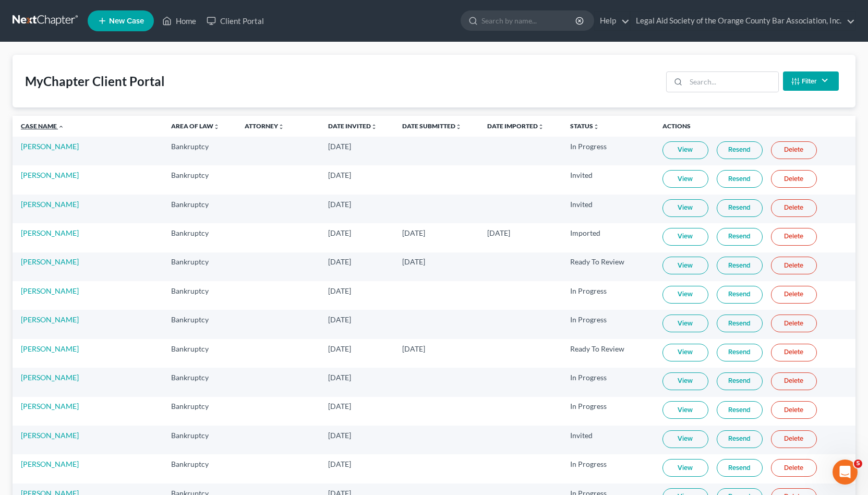  What do you see at coordinates (352, 126) in the screenshot?
I see `a: Date Invitedunfold_more` at bounding box center [352, 126].